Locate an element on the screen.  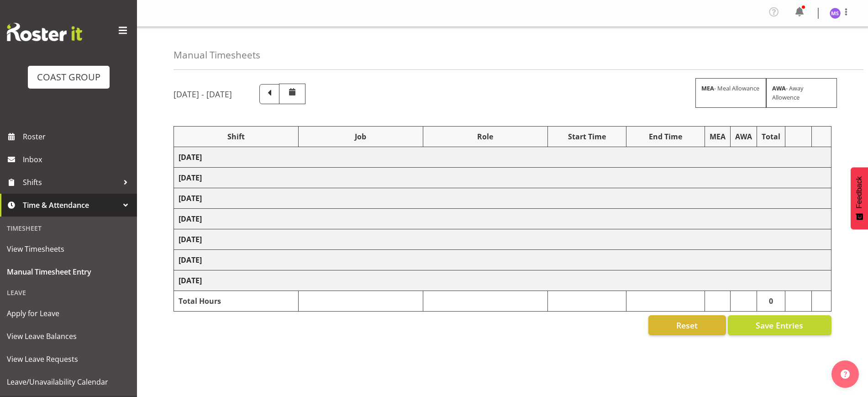
span: View Leave Balances is located at coordinates (69, 336).